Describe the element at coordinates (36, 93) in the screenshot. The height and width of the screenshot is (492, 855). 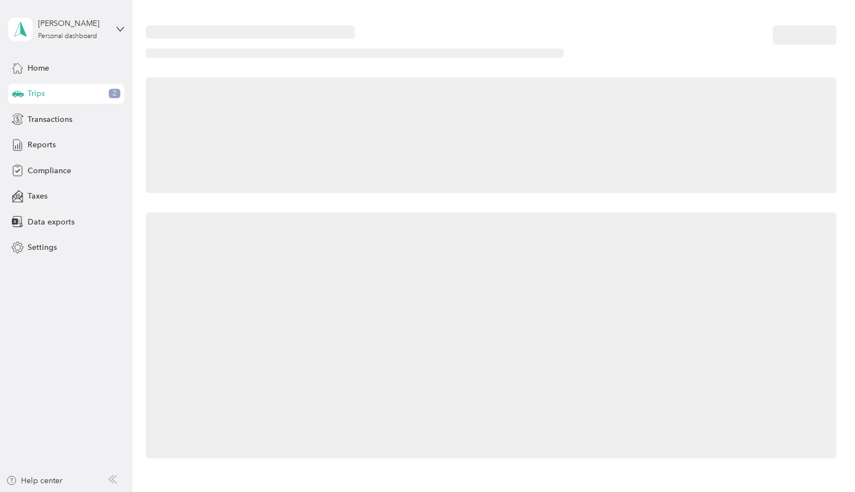
I see `span: Trips` at that location.